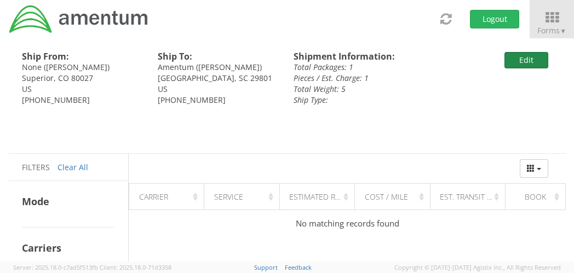  What do you see at coordinates (298, 267) in the screenshot?
I see `a: Feedback` at bounding box center [298, 267].